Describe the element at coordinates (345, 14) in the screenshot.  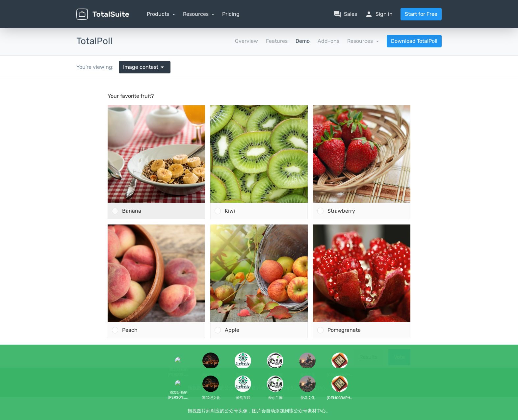
I see `a: question_answerSales` at that location.